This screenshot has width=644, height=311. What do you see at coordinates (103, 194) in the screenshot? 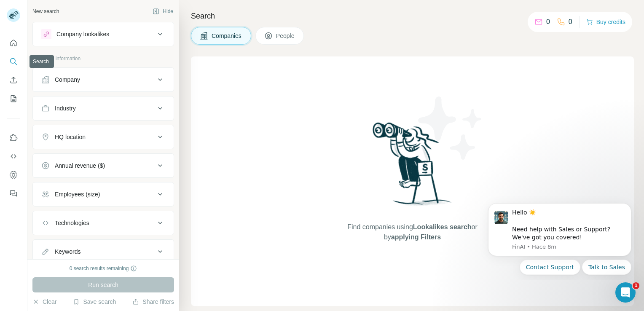
I see `button: Employees (size)` at bounding box center [103, 194].